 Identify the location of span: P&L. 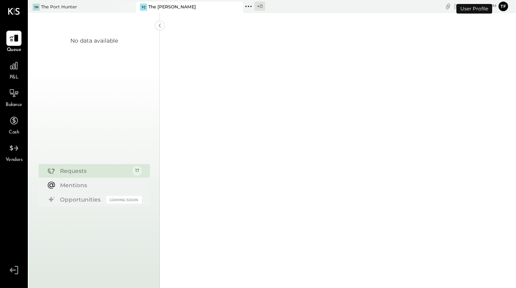
(14, 78).